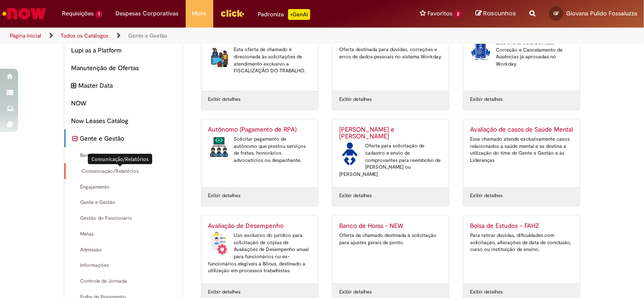 This screenshot has height=298, width=644. What do you see at coordinates (123, 50) in the screenshot?
I see `span: Lupi as a Platform` at bounding box center [123, 50].